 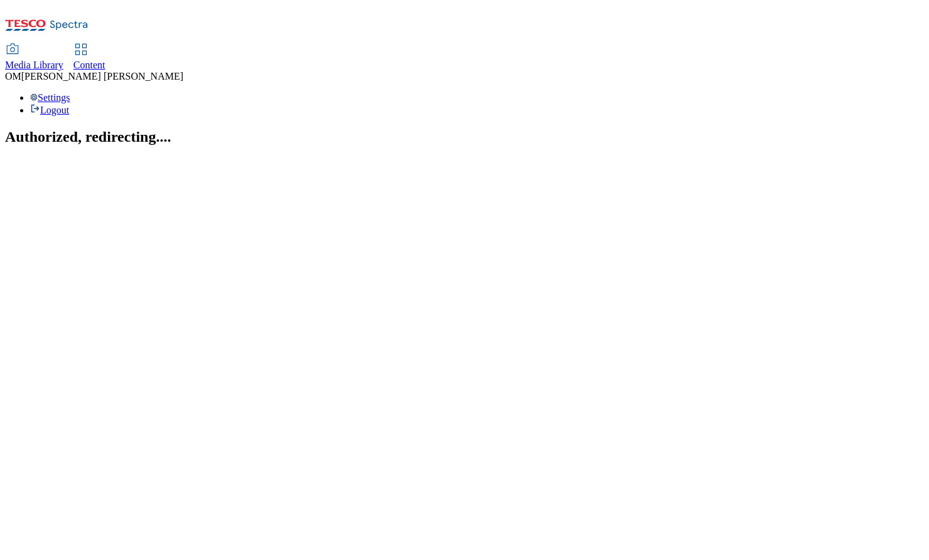 I want to click on a: Content, so click(x=90, y=58).